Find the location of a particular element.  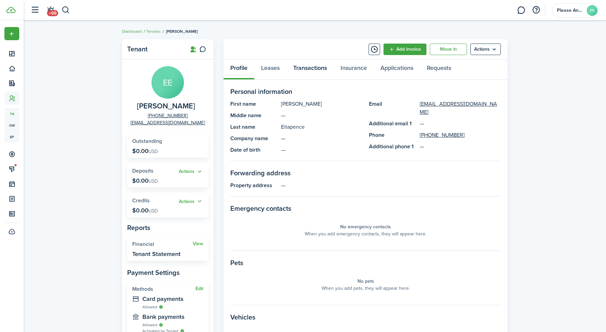

panel-main-subtitle: Payment Settings is located at coordinates (168, 273).